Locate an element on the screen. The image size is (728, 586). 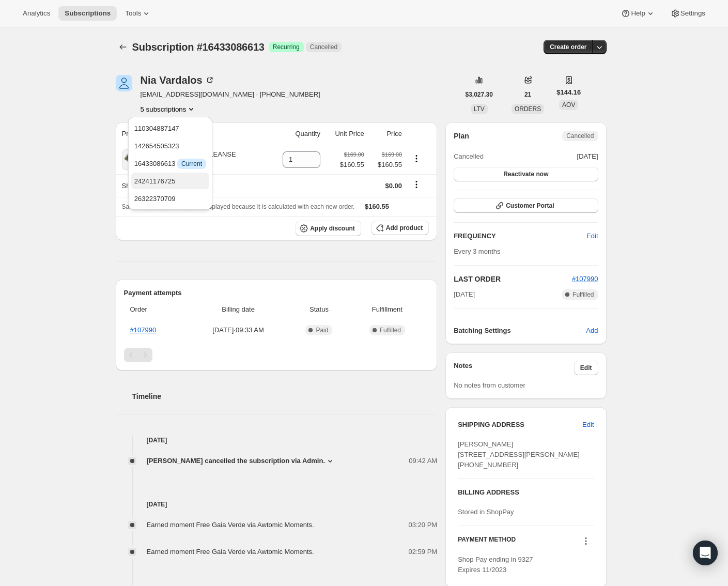
button: Reactivate now is located at coordinates (525, 174).